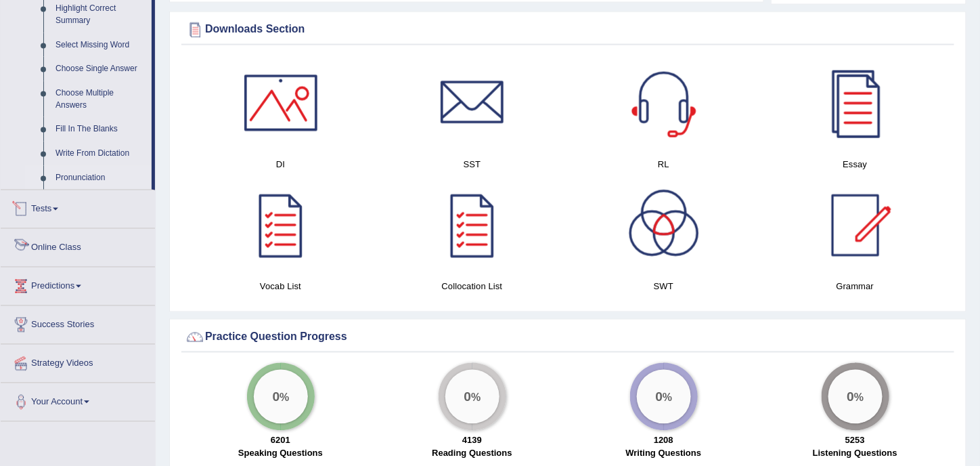  What do you see at coordinates (471, 453) in the screenshot?
I see `label: Reading Questions` at bounding box center [471, 453].